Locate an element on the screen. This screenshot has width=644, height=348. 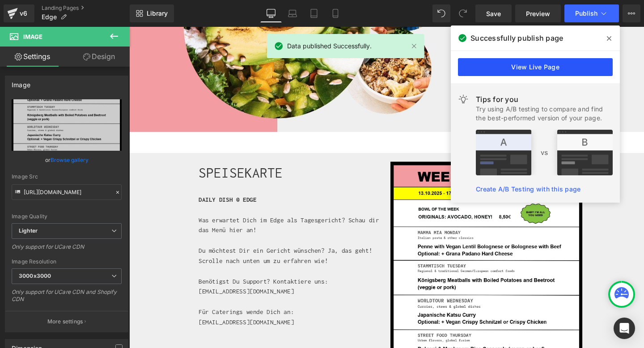
p: Was erwartet Dich im Edge als Tagesgericht? Schau dir das Menü hier an! is located at coordinates (171, 208).